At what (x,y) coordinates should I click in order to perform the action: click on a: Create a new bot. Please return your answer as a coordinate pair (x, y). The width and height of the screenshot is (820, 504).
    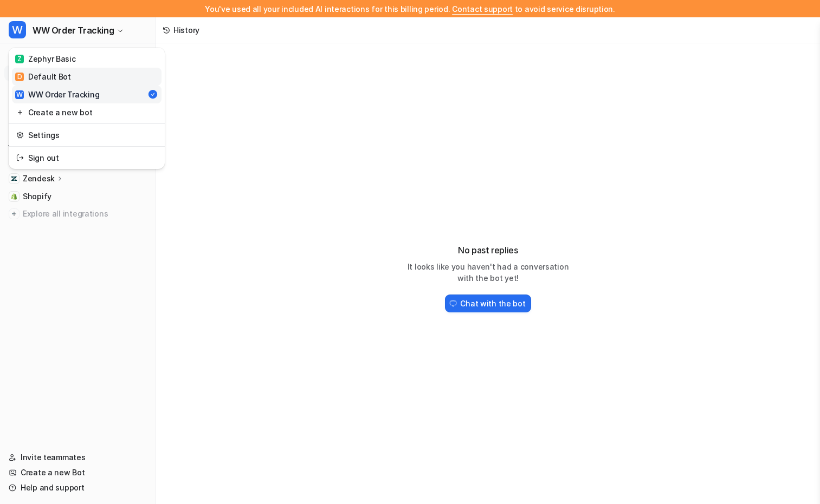
    Looking at the image, I should click on (87, 112).